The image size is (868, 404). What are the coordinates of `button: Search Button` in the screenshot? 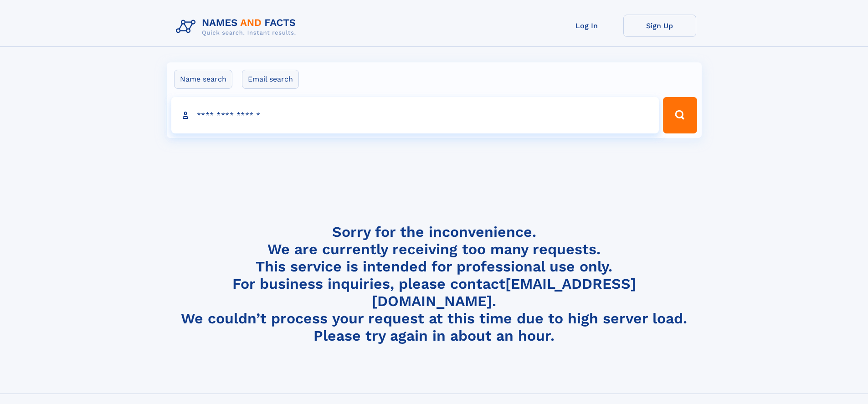 It's located at (680, 115).